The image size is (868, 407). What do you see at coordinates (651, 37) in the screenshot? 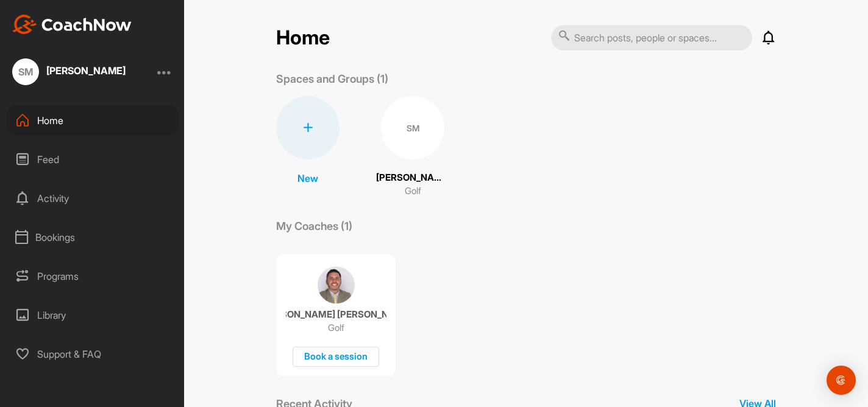
I see `input: Search posts, people or spaces...` at bounding box center [651, 37].